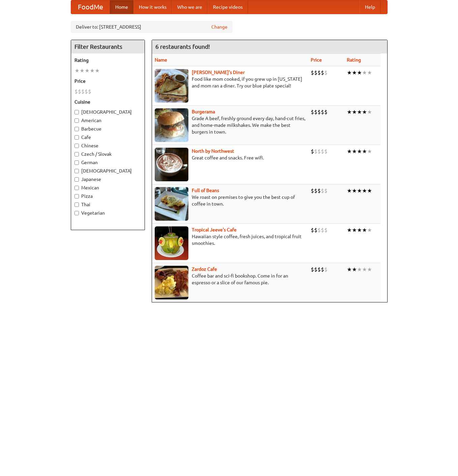  I want to click on input: Czech / Slovak, so click(77, 154).